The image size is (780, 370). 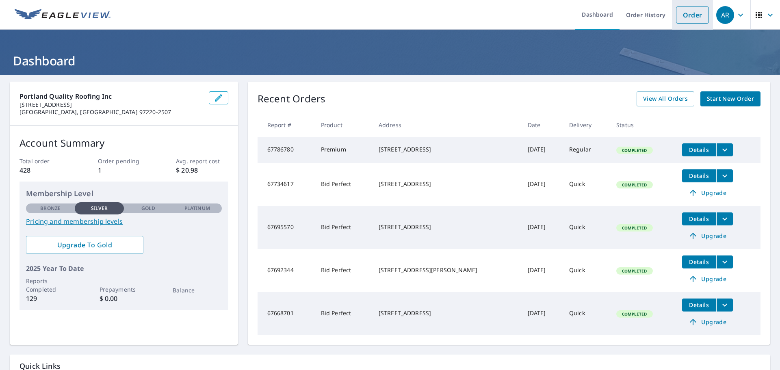 I want to click on button: detailsBtn-67692344, so click(x=699, y=262).